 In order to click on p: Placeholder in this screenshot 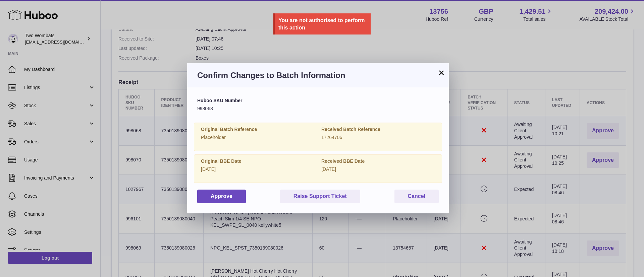, I will do `click(258, 137)`.